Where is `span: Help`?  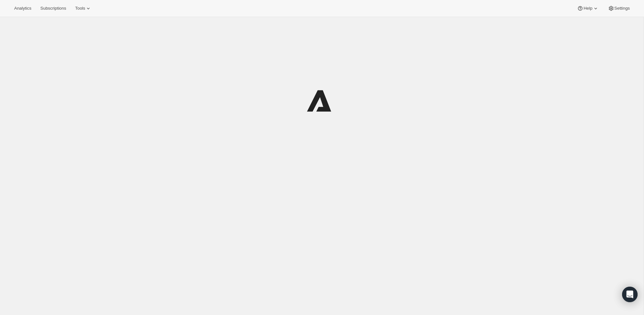
span: Help is located at coordinates (588, 8).